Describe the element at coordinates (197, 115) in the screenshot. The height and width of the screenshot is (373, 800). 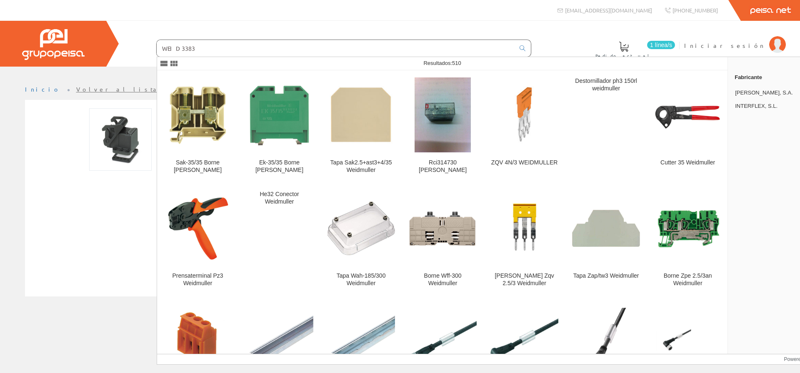
I see `img: Sak-35/35 Borne Weidmuller` at that location.